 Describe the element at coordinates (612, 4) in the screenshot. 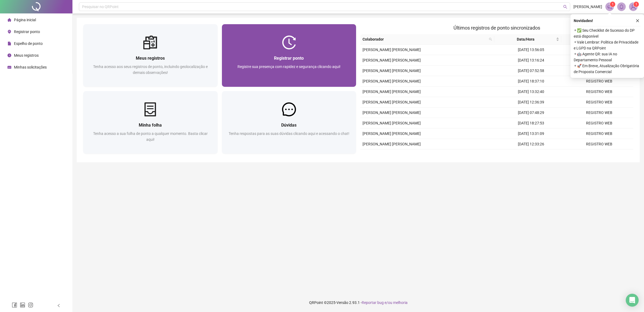

I see `sup: 1` at that location.